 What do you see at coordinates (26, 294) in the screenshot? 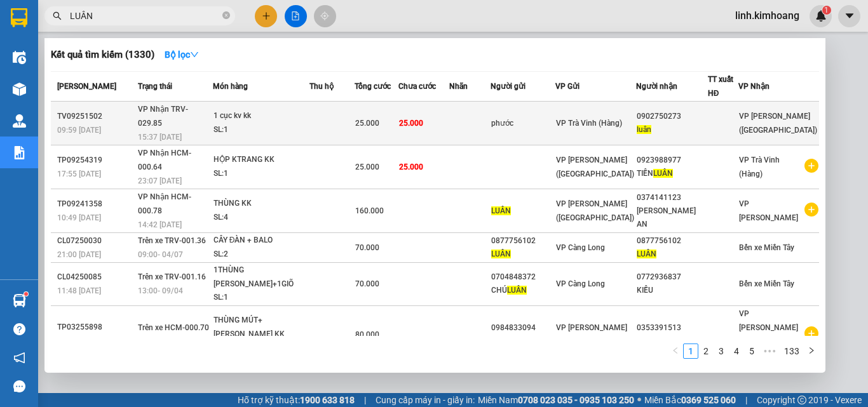
I see `sup: 1` at bounding box center [26, 294].